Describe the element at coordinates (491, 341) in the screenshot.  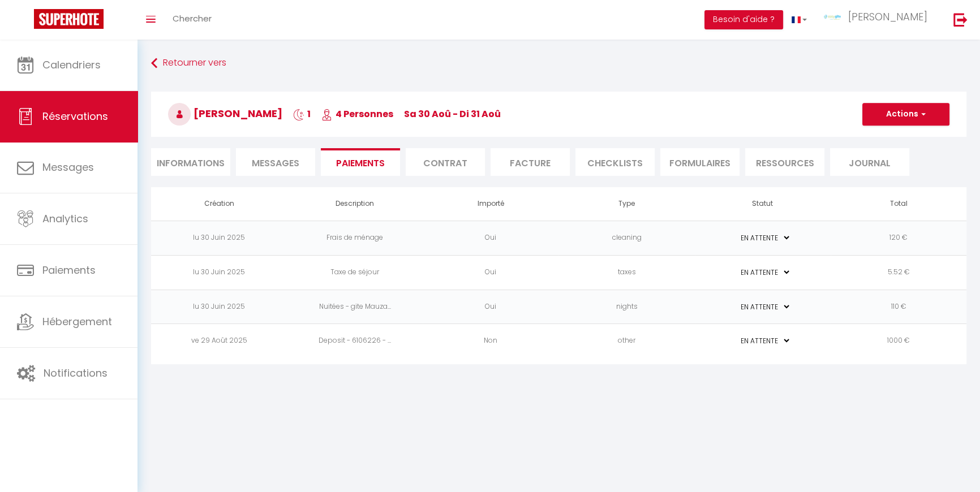
I see `td: Non` at that location.